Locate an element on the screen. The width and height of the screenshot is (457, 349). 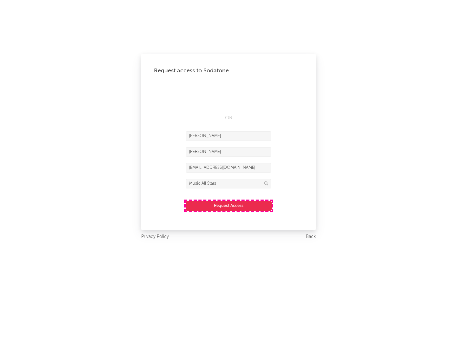
a: Privacy Policy is located at coordinates (155, 237).